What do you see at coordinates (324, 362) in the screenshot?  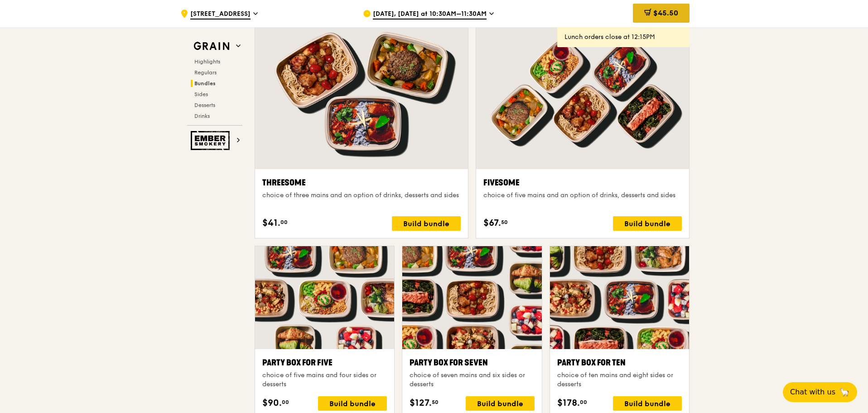 I see `div: Party Box for Five` at bounding box center [324, 362].